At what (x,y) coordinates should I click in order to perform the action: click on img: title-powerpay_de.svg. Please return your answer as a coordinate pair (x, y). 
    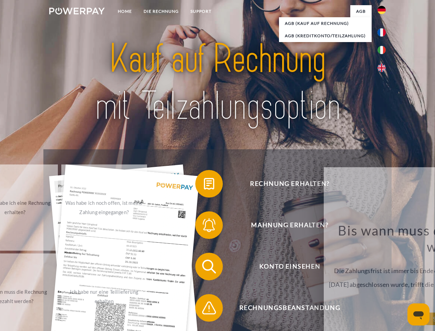
    Looking at the image, I should click on (217, 82).